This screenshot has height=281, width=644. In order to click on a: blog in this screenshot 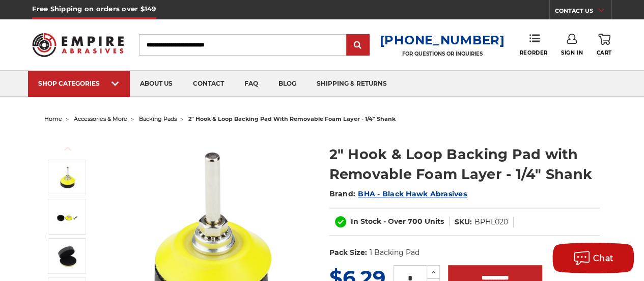, I will do `click(287, 83)`.